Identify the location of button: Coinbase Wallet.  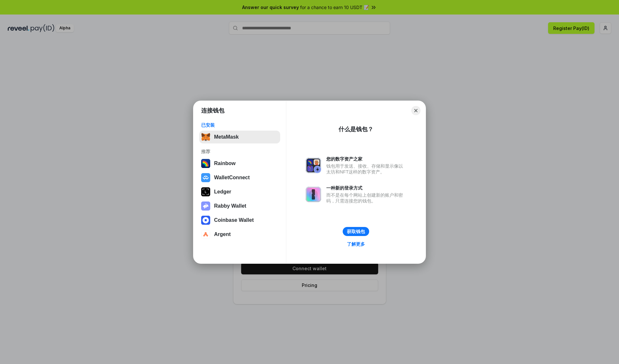
(239, 220).